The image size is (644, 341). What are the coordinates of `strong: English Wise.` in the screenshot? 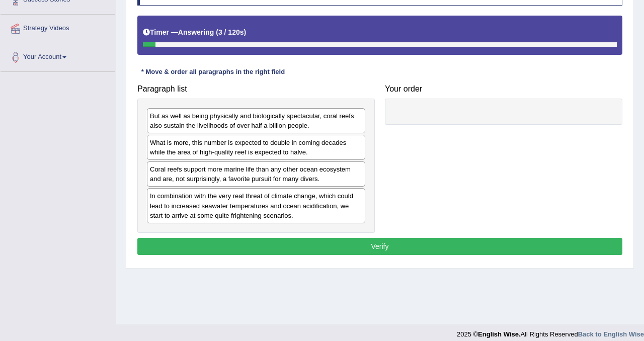 It's located at (499, 334).